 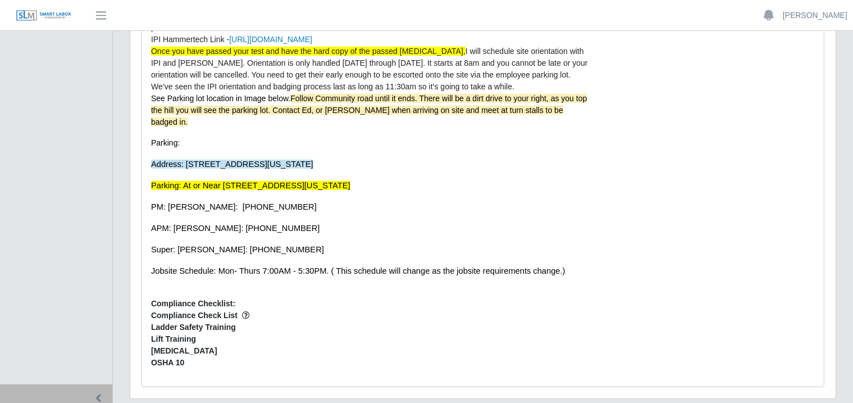 I want to click on span: IPI Hammertech Link -, so click(x=231, y=39).